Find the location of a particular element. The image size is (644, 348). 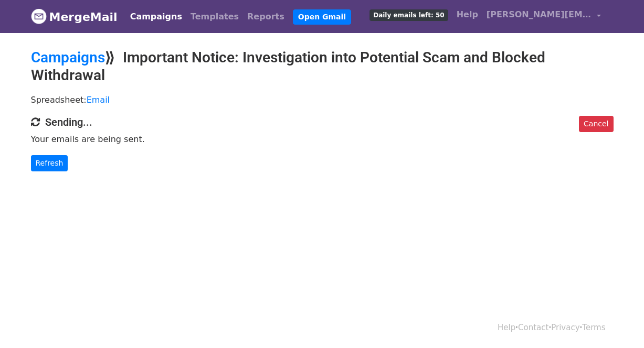

a: Daily emails left: 50 is located at coordinates (408, 15).